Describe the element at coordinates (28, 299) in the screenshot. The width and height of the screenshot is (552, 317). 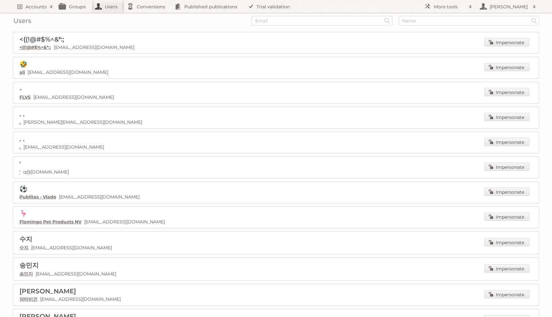
I see `a: 닥터비건` at that location.